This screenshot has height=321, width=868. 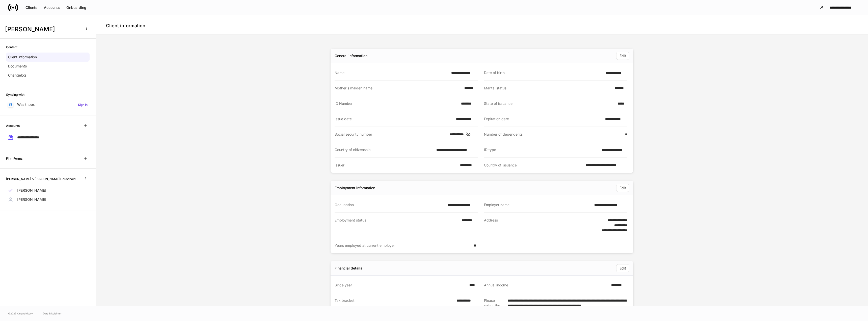 I want to click on h4: Client information, so click(x=126, y=26).